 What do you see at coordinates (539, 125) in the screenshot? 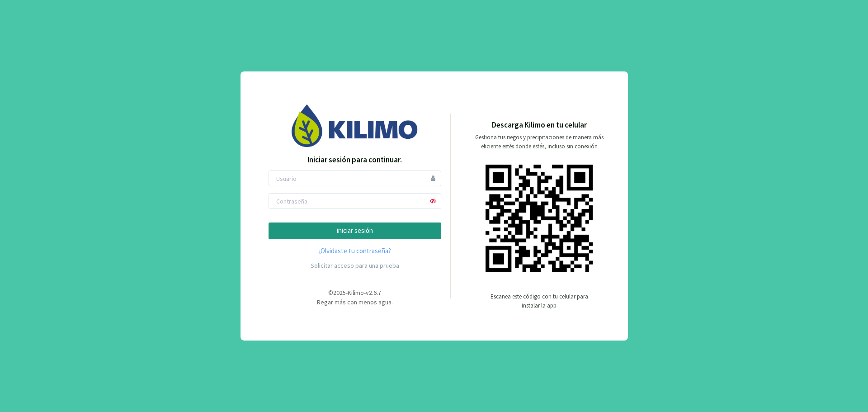
I see `p: Descarga Kilimo en tu celular` at bounding box center [539, 125].